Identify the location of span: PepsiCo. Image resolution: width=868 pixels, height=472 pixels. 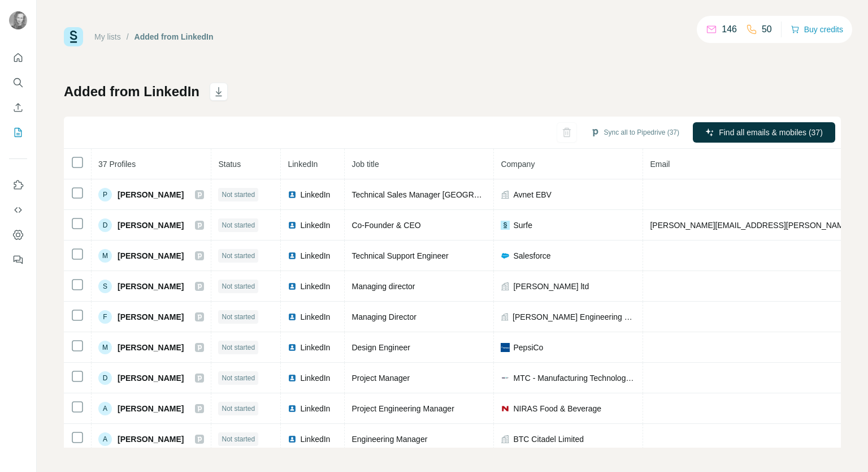
(528, 347).